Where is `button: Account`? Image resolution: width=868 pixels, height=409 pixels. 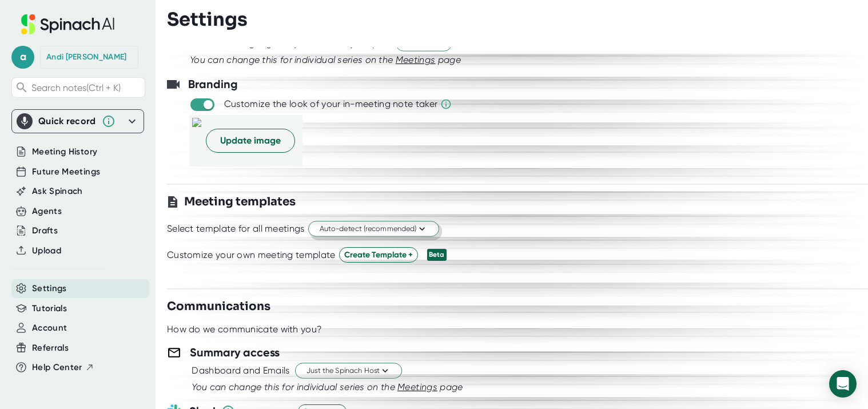 button: Account is located at coordinates (49, 328).